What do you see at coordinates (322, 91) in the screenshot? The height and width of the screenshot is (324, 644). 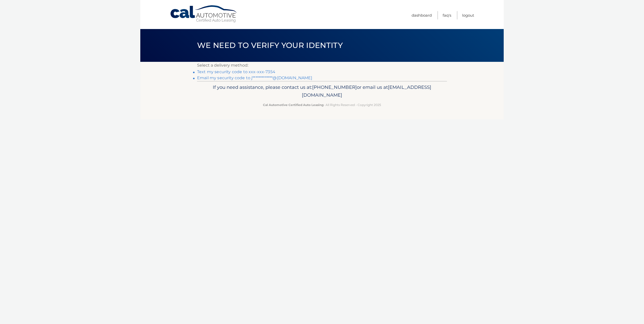 I see `p: If you need assistance, please contact us at: or email us at` at bounding box center [322, 91].